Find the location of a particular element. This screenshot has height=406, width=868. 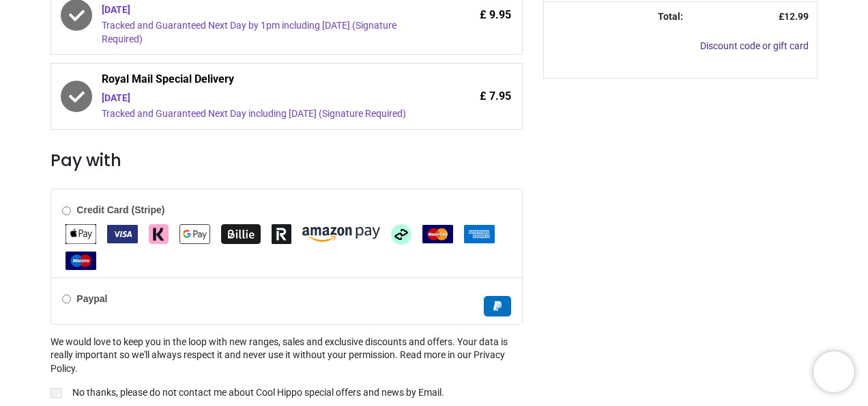

strong: Total: is located at coordinates (670, 16).